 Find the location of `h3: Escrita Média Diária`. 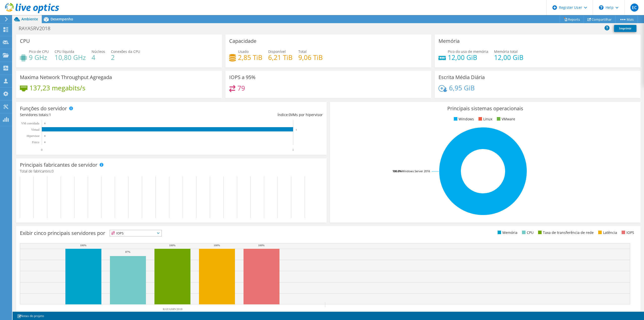

h3: Escrita Média Diária is located at coordinates (462, 78).